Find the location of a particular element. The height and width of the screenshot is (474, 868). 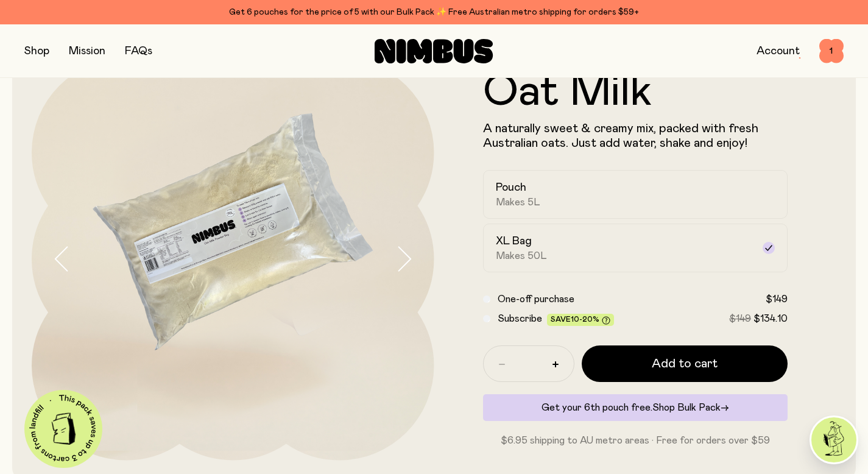

img: illustration-carton.png is located at coordinates (63, 429).